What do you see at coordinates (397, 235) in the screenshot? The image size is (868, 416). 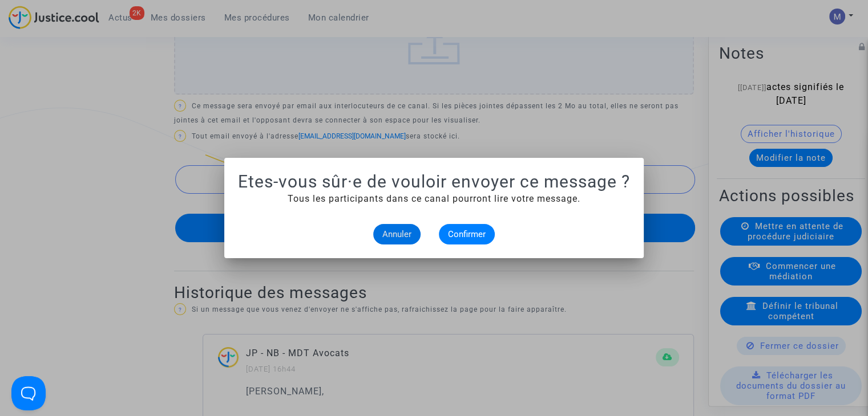 I see `span: Annuler` at bounding box center [397, 235].